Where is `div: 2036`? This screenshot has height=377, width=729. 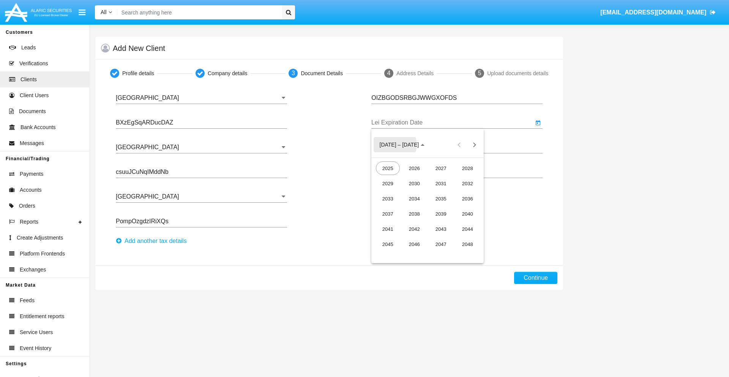 div: 2036 is located at coordinates (468, 199).